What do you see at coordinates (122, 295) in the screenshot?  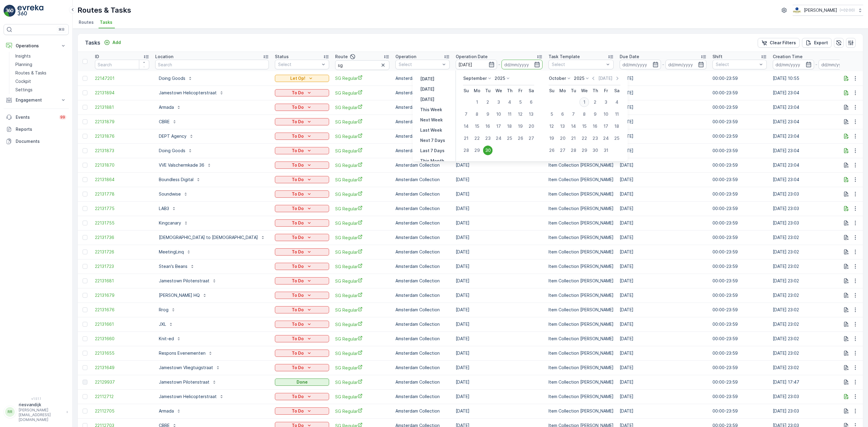 I see `span: 22131679` at bounding box center [122, 295].